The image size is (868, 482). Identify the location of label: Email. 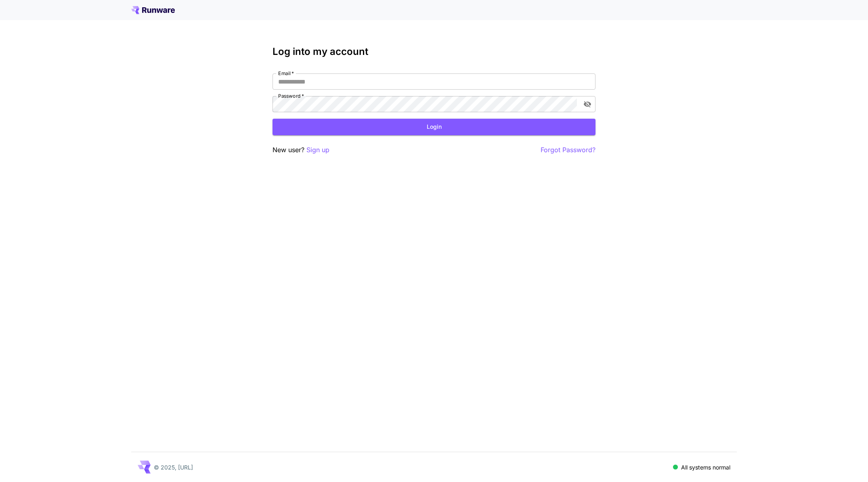
(286, 73).